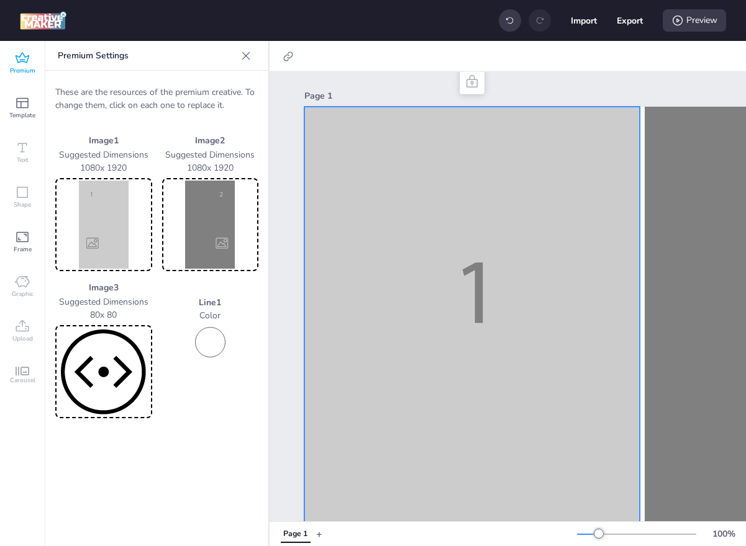 This screenshot has height=546, width=746. Describe the element at coordinates (104, 287) in the screenshot. I see `p: Image 3` at that location.